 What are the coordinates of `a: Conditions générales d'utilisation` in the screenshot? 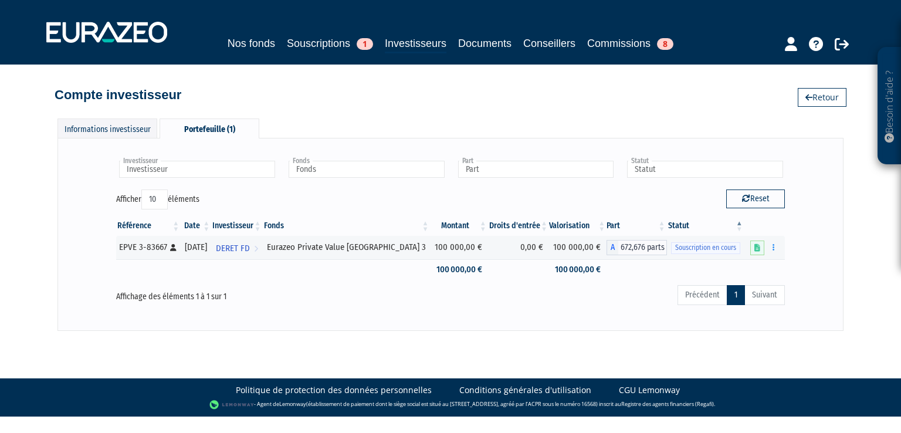 It's located at (525, 390).